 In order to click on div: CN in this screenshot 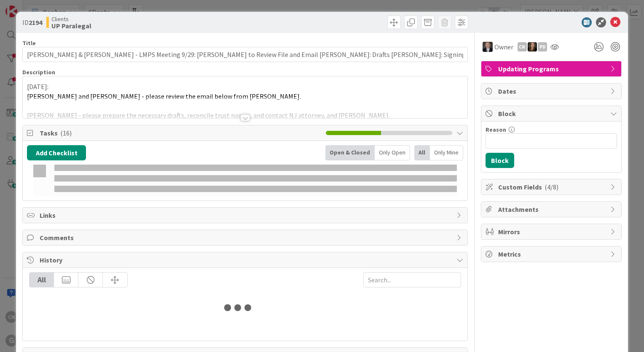, I will do `click(523, 47)`.